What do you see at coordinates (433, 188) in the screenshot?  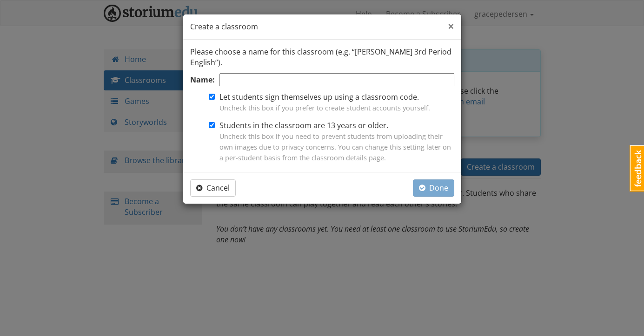 I see `span: Done` at bounding box center [433, 188].